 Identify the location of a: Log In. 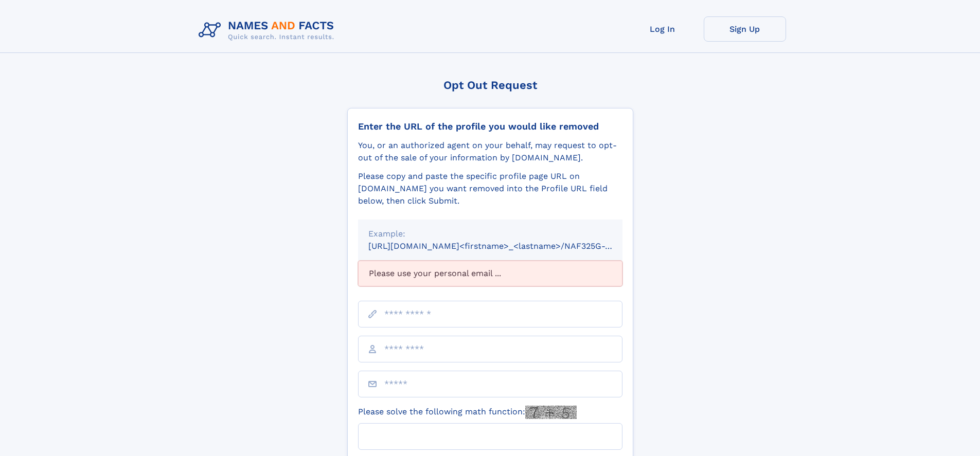
(663, 29).